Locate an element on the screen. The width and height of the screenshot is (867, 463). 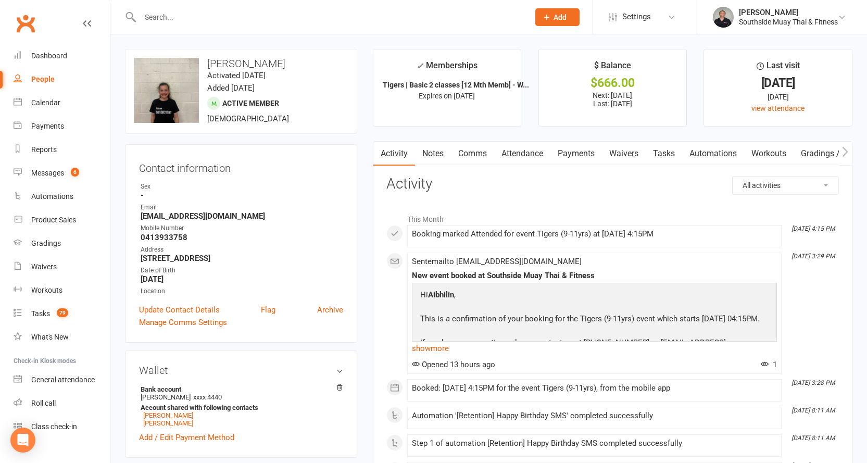
div: Mobile Number is located at coordinates (242, 228).